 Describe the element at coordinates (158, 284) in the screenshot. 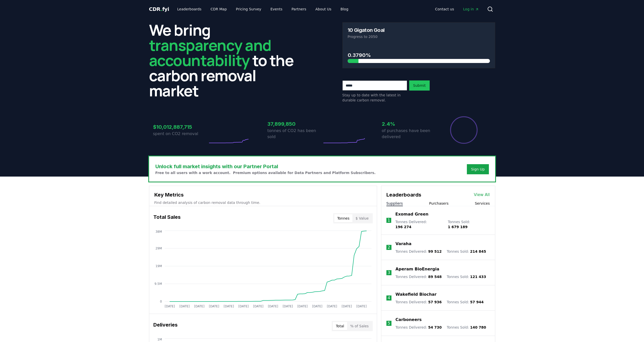

I see `tspan: 9.5M` at that location.